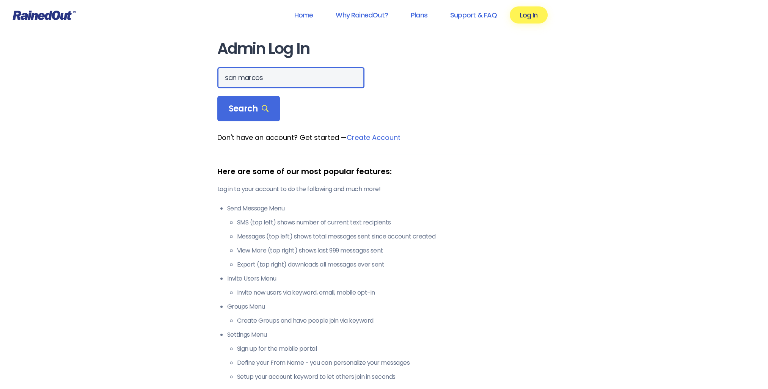 Image resolution: width=768 pixels, height=389 pixels. I want to click on li: Sign up for the mobile portal, so click(394, 349).